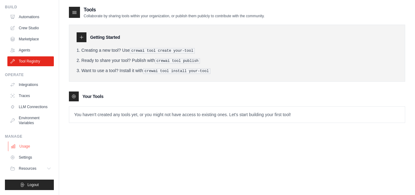 The width and height of the screenshot is (415, 195). I want to click on p: You haven't created any tools yet, or you might not have access to existing ones. Let's start bui..., so click(237, 114).